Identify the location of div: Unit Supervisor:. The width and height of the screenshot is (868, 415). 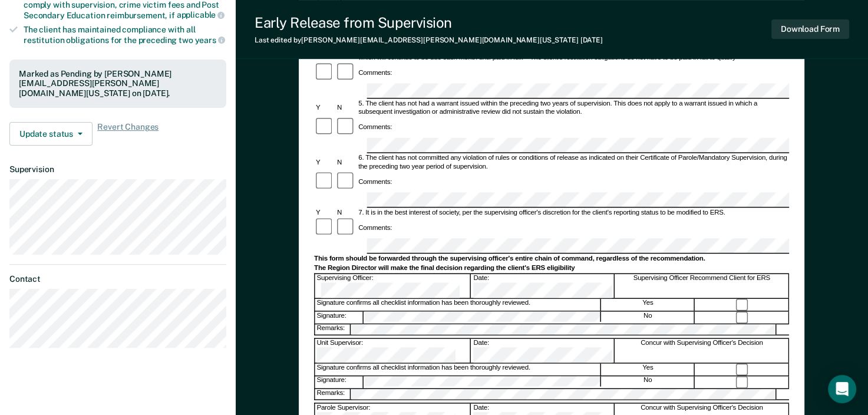
(393, 351).